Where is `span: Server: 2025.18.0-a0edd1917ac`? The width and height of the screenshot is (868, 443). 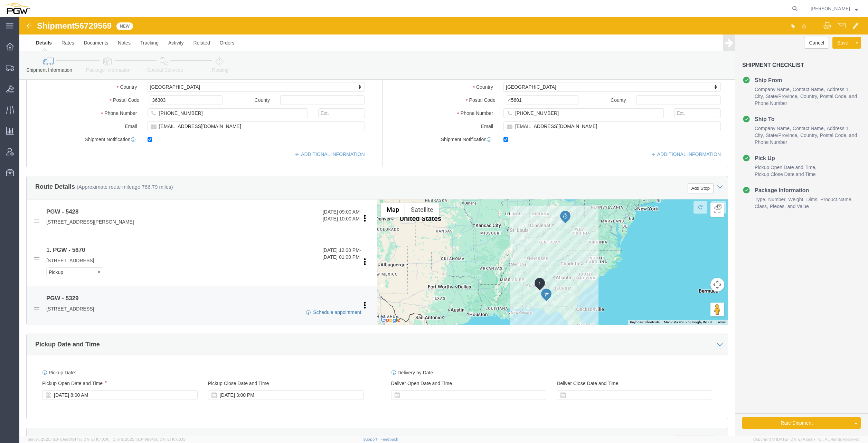
span: Server: 2025.18.0-a0edd1917ac is located at coordinates (68, 439).